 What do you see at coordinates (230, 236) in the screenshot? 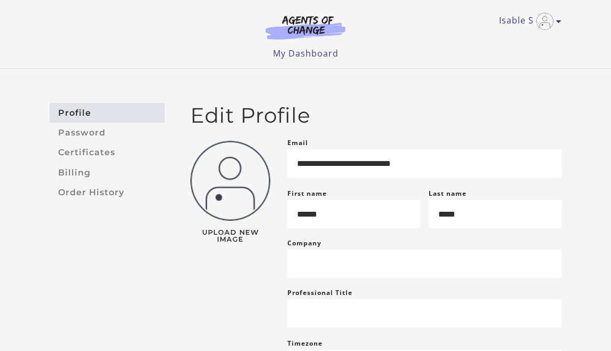
I see `span: Upload New Image` at bounding box center [230, 236].